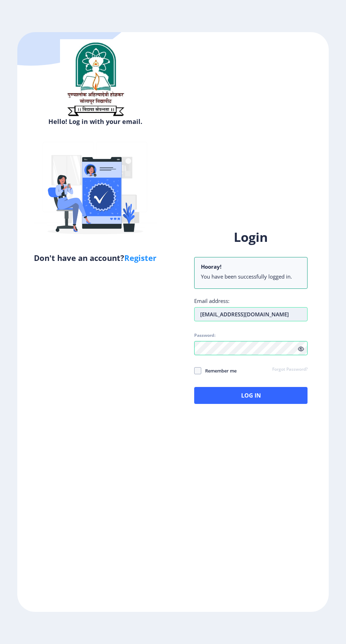 This screenshot has height=644, width=346. What do you see at coordinates (95, 79) in the screenshot?
I see `img: sulogo.png` at bounding box center [95, 79].